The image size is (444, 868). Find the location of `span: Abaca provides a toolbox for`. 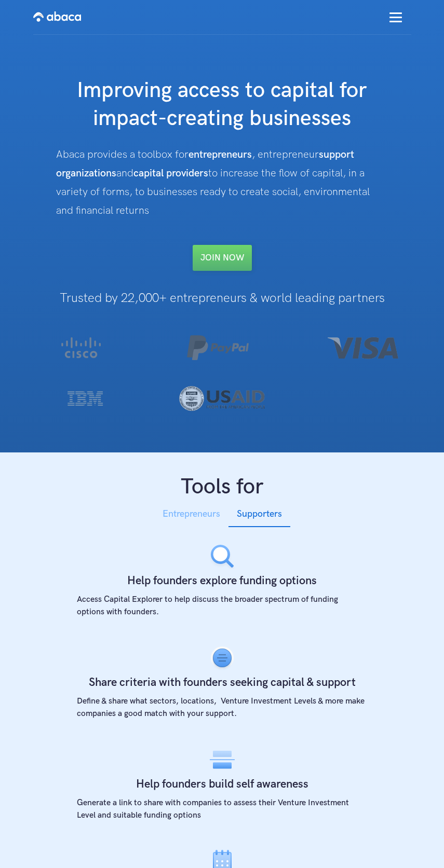

span: Abaca provides a toolbox for is located at coordinates (122, 154).